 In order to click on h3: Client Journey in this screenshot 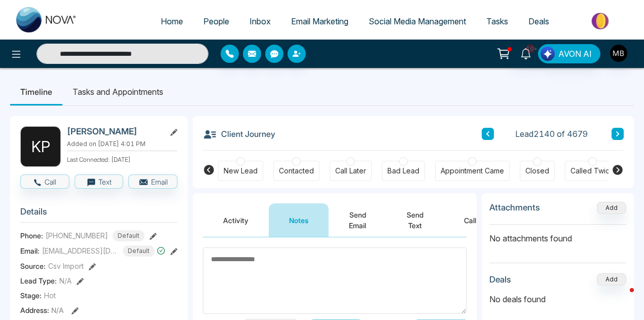, I will do `click(238, 134)`.